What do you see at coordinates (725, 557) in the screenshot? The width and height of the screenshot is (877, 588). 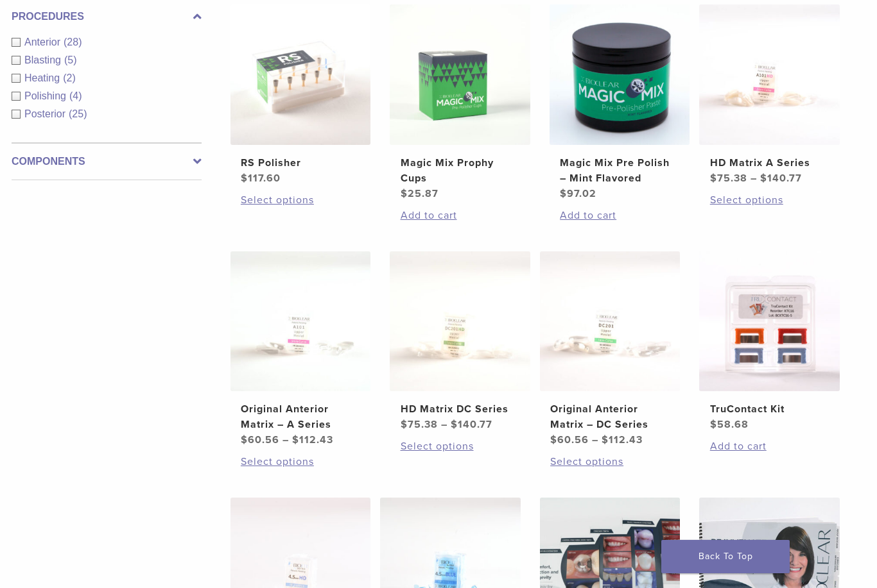 I see `a: Back To Top` at bounding box center [725, 557].